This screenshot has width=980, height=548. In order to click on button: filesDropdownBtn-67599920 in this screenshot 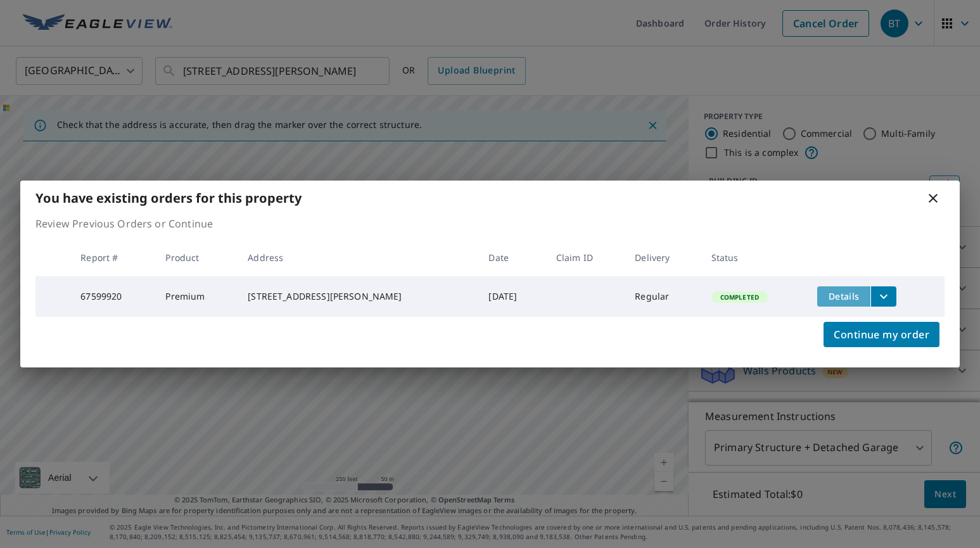, I will do `click(883, 297)`.